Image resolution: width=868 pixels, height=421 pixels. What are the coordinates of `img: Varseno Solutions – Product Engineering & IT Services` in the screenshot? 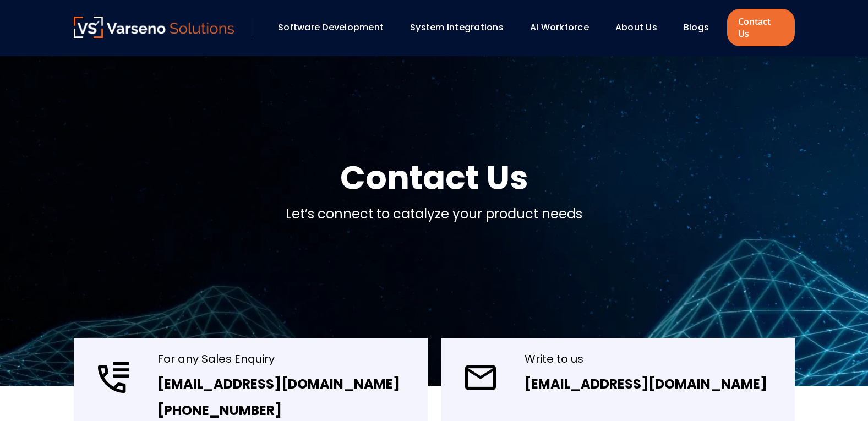 It's located at (154, 27).